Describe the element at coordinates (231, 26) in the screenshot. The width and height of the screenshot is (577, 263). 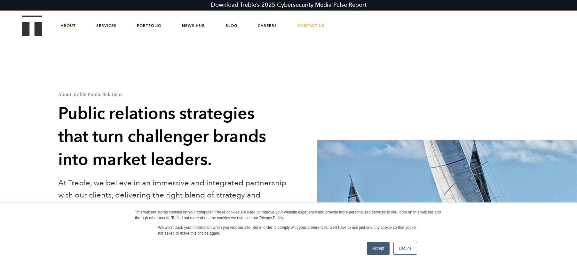
I see `a: Blog` at that location.